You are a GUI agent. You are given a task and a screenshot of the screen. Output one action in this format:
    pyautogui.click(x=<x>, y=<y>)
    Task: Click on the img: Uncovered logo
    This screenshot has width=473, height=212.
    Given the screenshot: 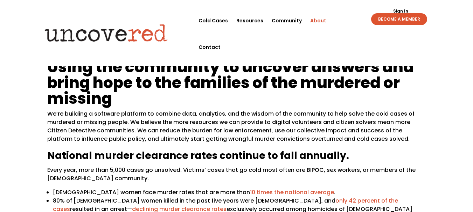 What is the action you would take?
    pyautogui.click(x=106, y=33)
    